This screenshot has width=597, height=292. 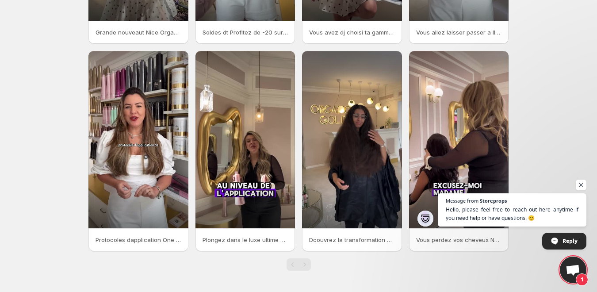 I want to click on p: Vous allez laisser passer a Il ne reste que quelques jours pour obtenir vos soins capillaires prf..., so click(x=459, y=32).